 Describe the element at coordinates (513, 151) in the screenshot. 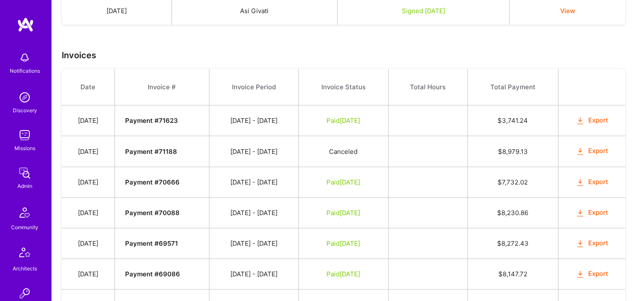

I see `td: $ 8,979.13` at that location.